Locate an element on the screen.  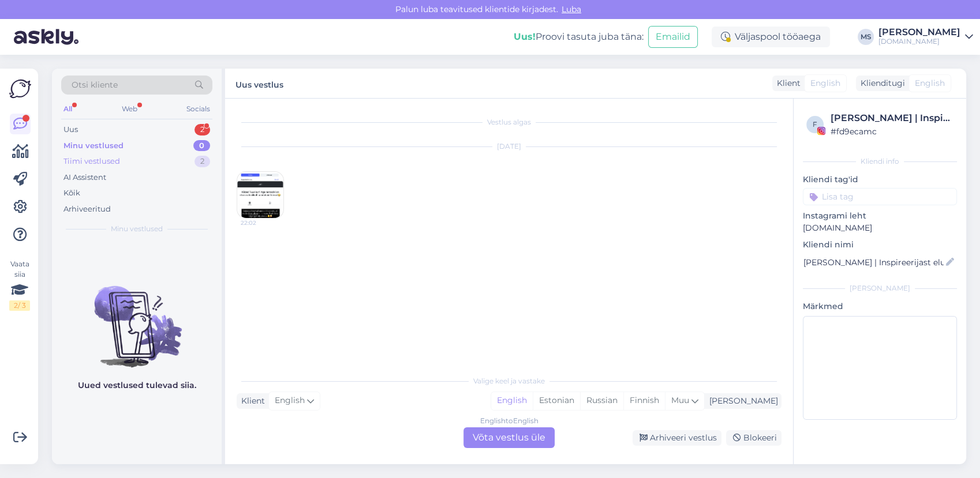
span: f is located at coordinates (815, 124).